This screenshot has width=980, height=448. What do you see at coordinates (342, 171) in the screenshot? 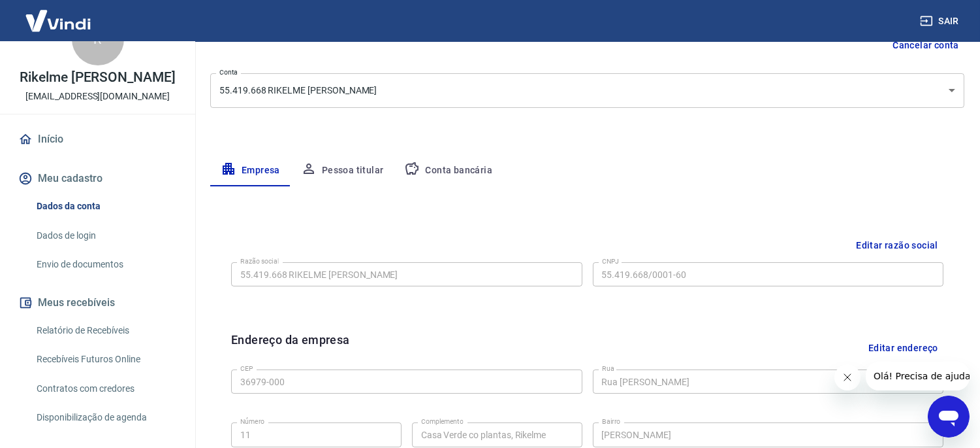
I see `button: Pessoa titular` at bounding box center [342, 171].